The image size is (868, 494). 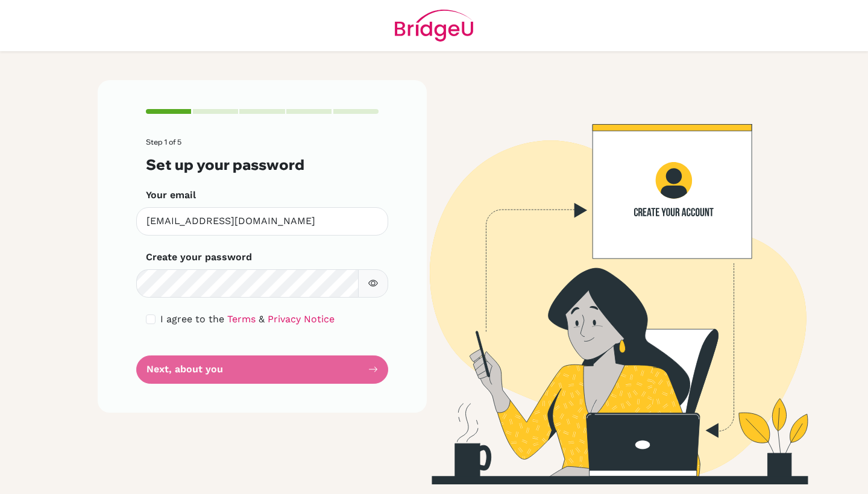 I want to click on span: I agree to the, so click(x=192, y=319).